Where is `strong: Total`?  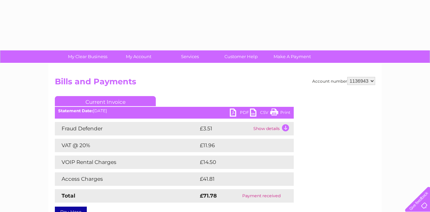
strong: Total is located at coordinates (68, 196).